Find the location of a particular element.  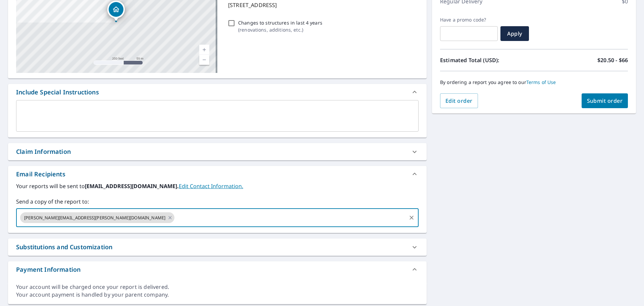

label: Have a promo code? is located at coordinates (469, 20).